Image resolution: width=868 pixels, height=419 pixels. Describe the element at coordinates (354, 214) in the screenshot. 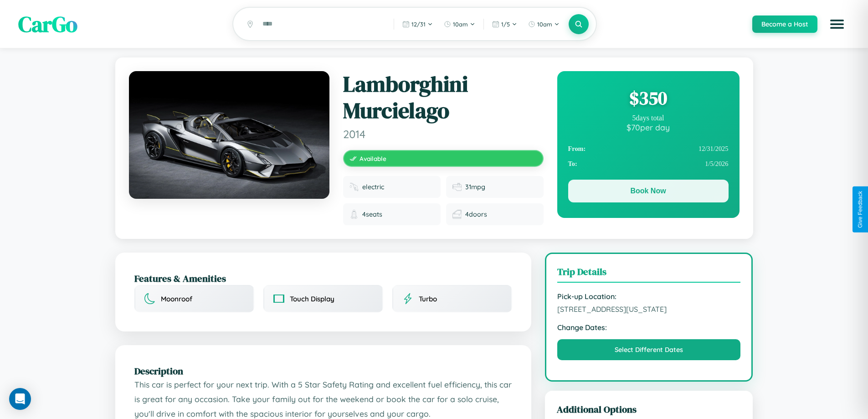

I see `img: Seats` at that location.